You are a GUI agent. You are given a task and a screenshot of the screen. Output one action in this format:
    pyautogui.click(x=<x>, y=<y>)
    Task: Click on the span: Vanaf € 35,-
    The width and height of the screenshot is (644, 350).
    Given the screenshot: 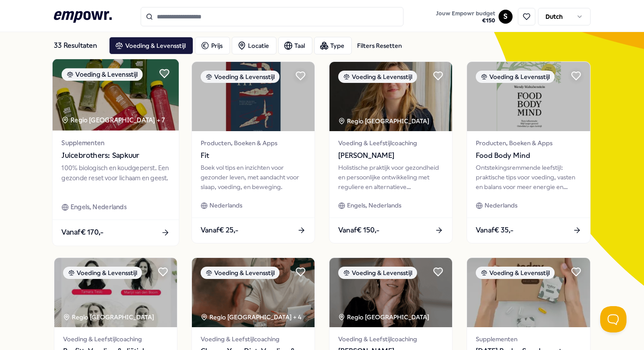 What is the action you would take?
    pyautogui.click(x=495, y=230)
    